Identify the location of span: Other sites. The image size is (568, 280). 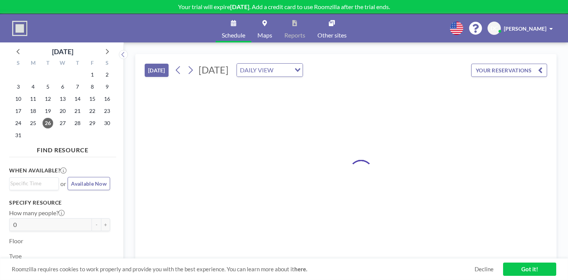
(332, 35).